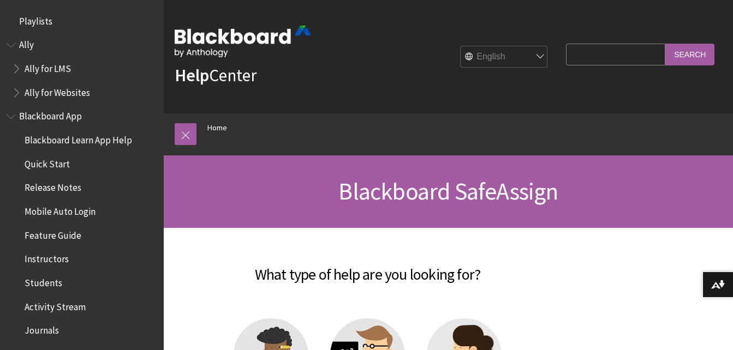 This screenshot has width=733, height=350. What do you see at coordinates (53, 234) in the screenshot?
I see `span: Feature Guide` at bounding box center [53, 234].